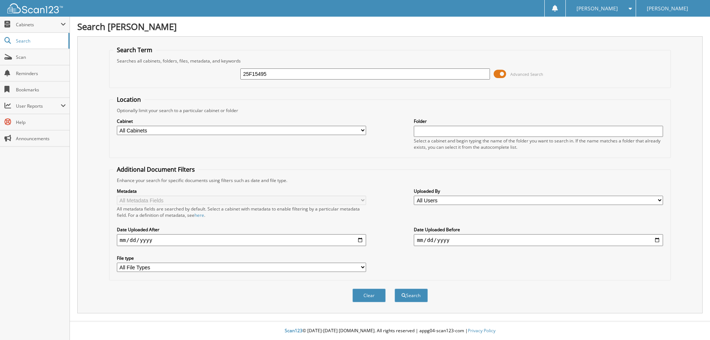 The width and height of the screenshot is (710, 340). Describe the element at coordinates (539, 240) in the screenshot. I see `input: end` at that location.